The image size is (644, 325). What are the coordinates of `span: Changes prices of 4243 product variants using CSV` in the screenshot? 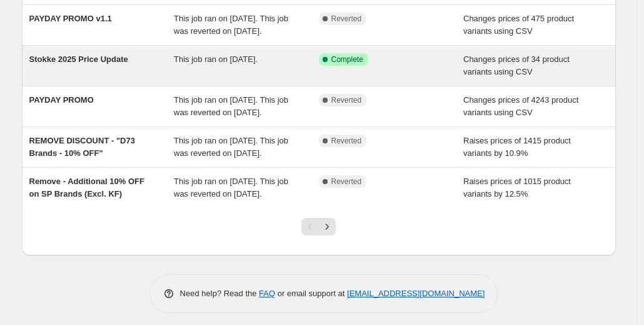 It's located at (521, 106).